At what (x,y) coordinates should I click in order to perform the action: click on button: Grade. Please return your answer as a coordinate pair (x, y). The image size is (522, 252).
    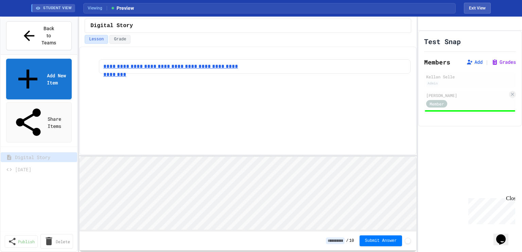
    Looking at the image, I should click on (120, 39).